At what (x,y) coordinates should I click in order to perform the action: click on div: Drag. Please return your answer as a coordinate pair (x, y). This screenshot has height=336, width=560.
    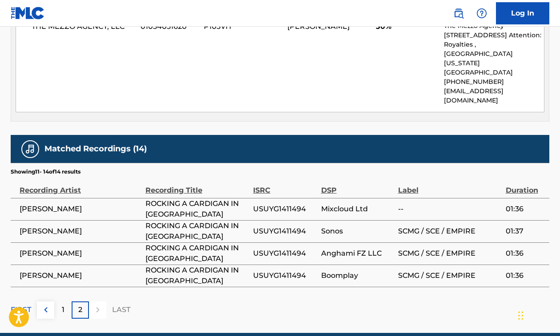
    Looking at the image, I should click on (521, 316).